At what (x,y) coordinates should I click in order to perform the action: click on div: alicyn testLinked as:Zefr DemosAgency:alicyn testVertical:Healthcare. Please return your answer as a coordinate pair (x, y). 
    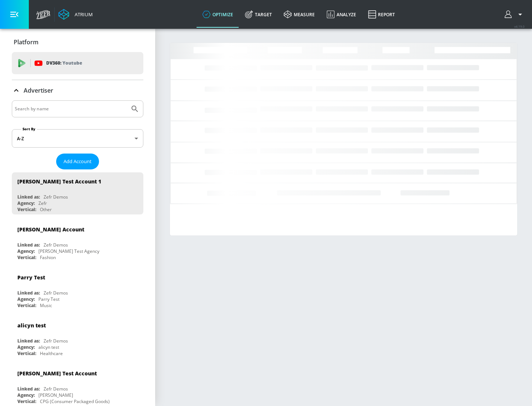
    Looking at the image, I should click on (77, 337).